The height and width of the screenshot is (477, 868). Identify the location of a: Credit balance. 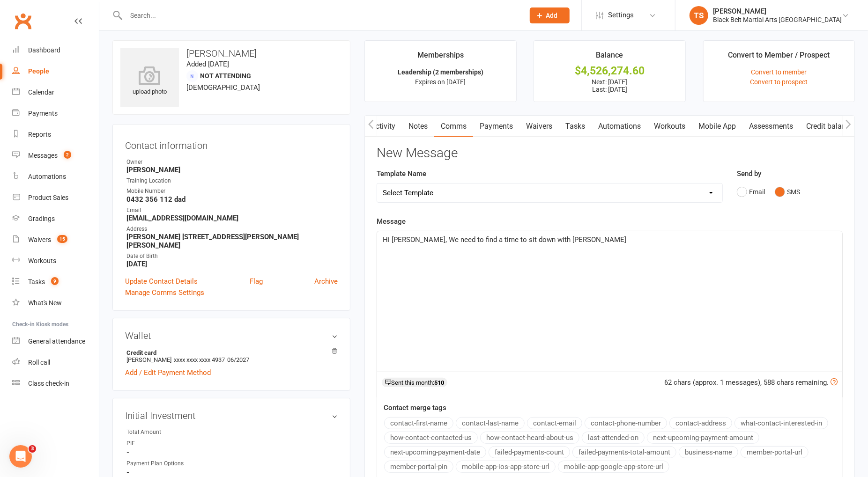
(830, 126).